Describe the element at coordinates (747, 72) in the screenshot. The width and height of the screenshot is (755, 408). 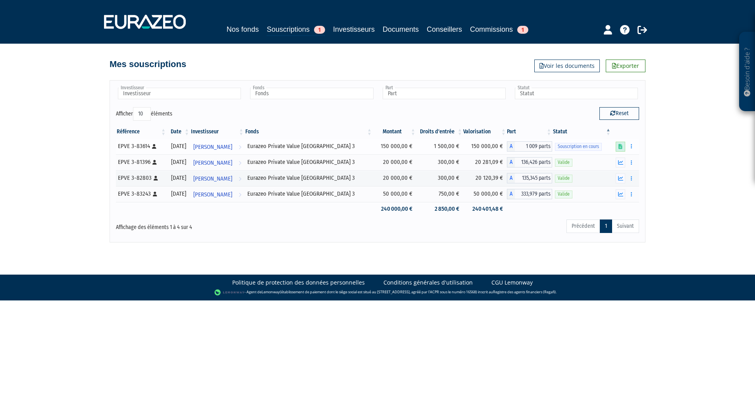
I see `p: Besoin d'aide ?` at that location.